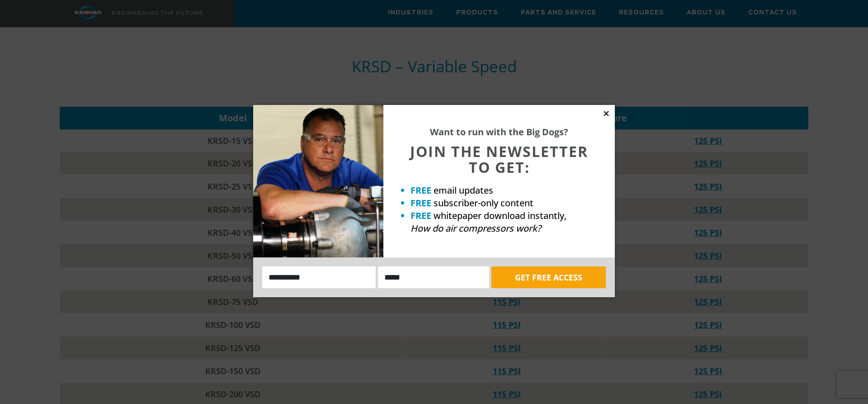 This screenshot has width=868, height=404. What do you see at coordinates (483, 202) in the screenshot?
I see `span: subscriber-only content` at bounding box center [483, 202].